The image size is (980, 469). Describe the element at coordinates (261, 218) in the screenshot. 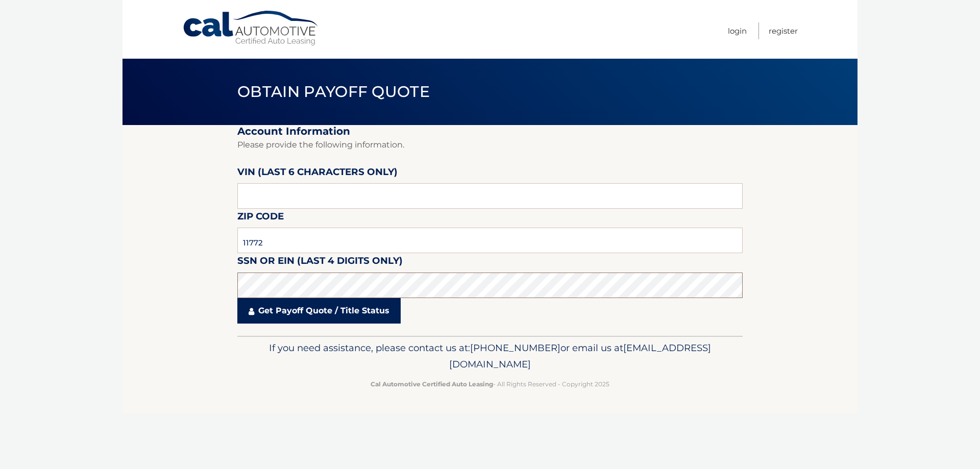

I see `label: Zip Code` at that location.